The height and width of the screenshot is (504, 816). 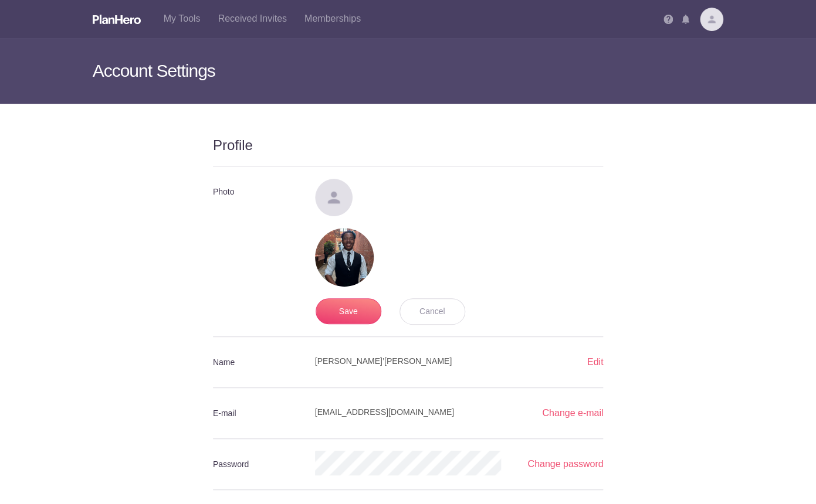 What do you see at coordinates (255, 464) in the screenshot?
I see `h4: Password` at bounding box center [255, 464].